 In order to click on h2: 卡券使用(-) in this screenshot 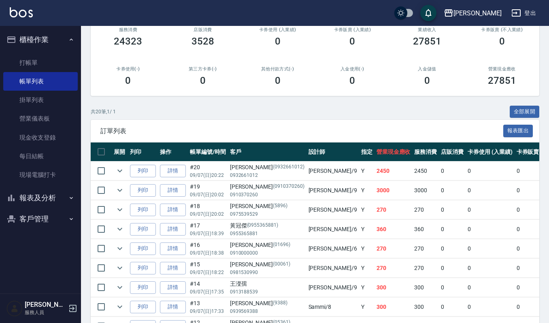, I will do `click(128, 69)`.